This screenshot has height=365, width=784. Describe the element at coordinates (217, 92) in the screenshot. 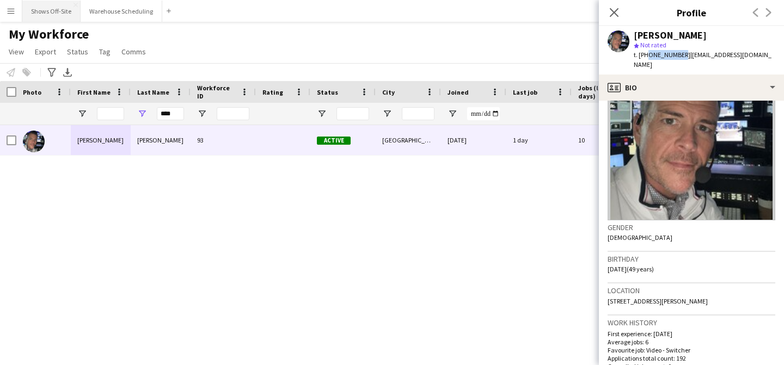

I see `span: Workforce ID` at that location.